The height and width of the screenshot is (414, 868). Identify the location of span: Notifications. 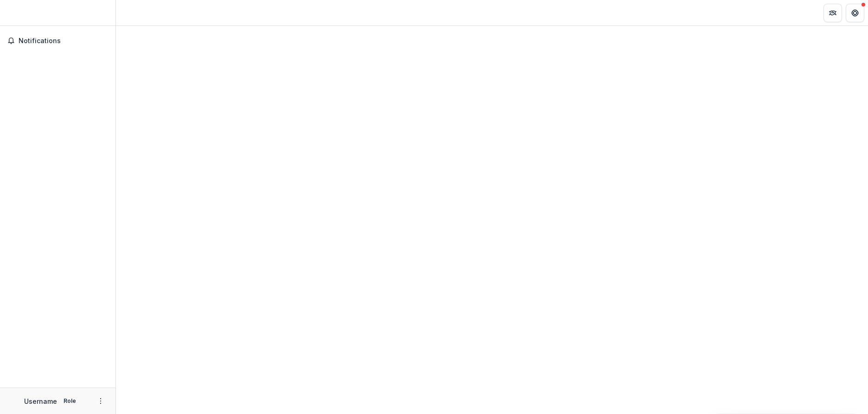
(63, 41).